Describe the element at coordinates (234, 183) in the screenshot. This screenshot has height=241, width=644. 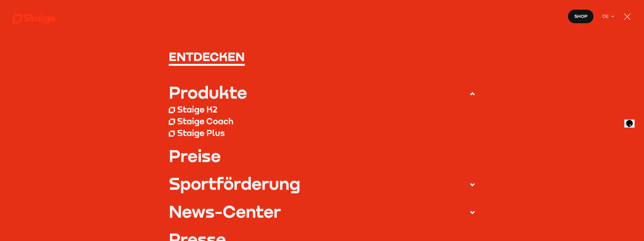
I see `div: Sportförderung` at that location.